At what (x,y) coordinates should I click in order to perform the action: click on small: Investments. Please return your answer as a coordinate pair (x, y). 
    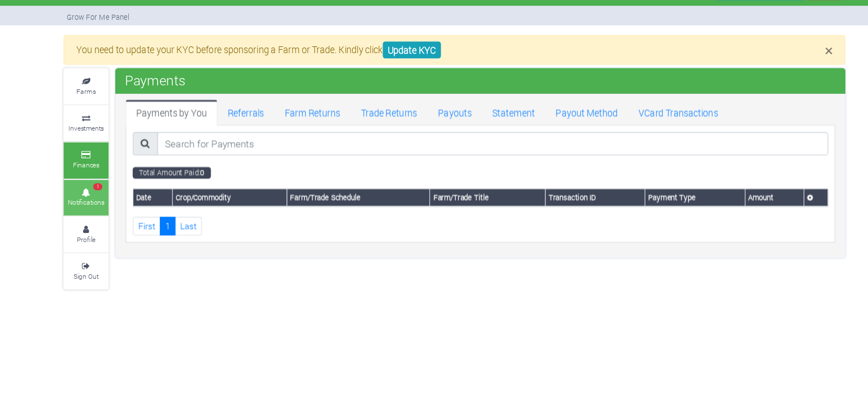
    Looking at the image, I should click on (112, 135).